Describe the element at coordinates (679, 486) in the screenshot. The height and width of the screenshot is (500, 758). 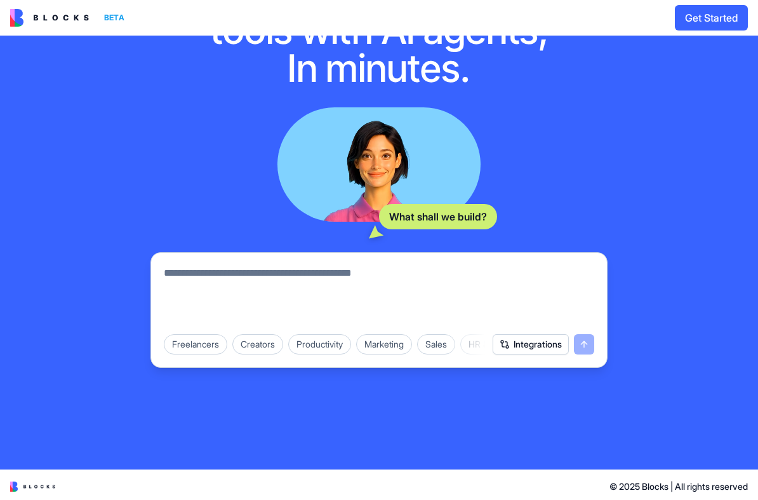
I see `span: © 2025 Blocks | All rights reserved` at that location.